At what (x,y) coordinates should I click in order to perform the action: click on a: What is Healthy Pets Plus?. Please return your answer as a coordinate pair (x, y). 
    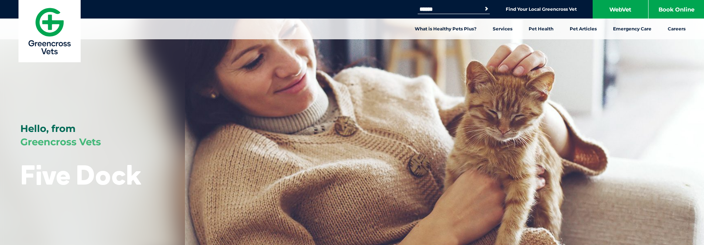
    Looking at the image, I should click on (445, 29).